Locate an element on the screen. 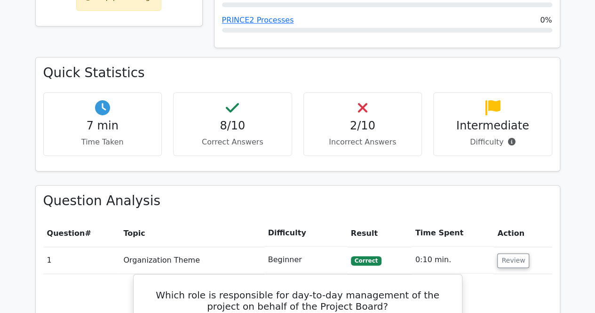 The height and width of the screenshot is (313, 595). h5: Which role is responsible for day-to-day management of the project on behalf of the Project Board? is located at coordinates (298, 300).